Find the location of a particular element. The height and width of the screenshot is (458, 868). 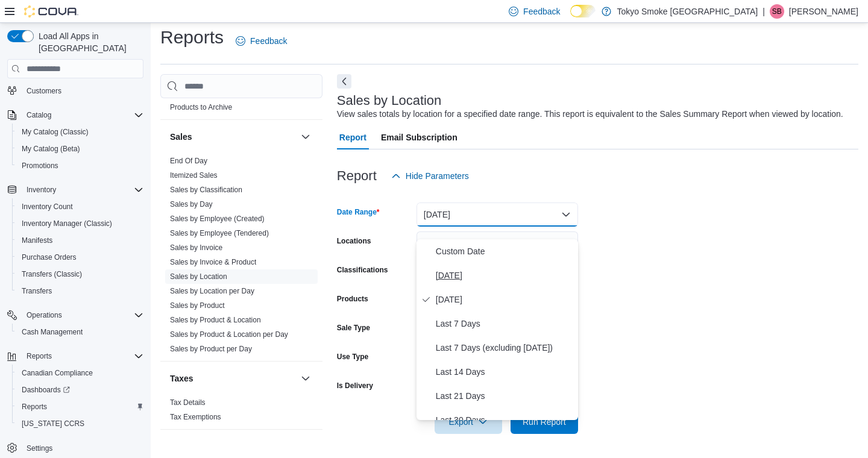

span: Operations is located at coordinates (44, 315).